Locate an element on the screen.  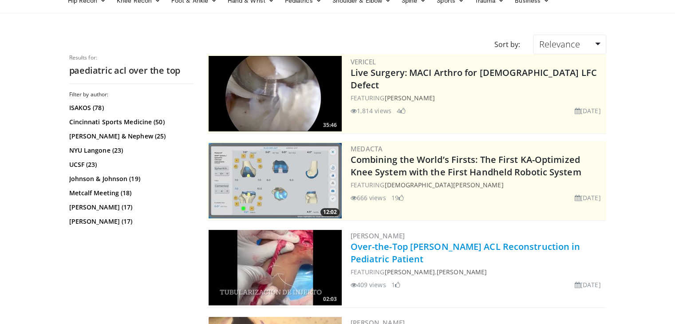
a: Medacta is located at coordinates (367, 149).